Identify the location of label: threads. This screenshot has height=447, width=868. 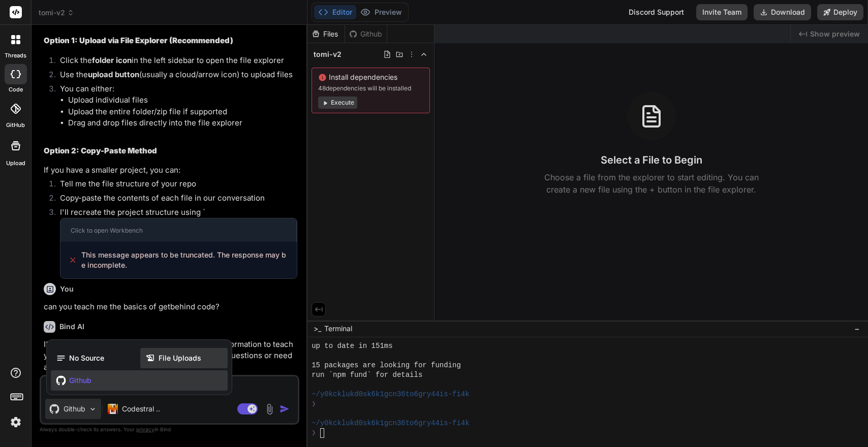
(15, 55).